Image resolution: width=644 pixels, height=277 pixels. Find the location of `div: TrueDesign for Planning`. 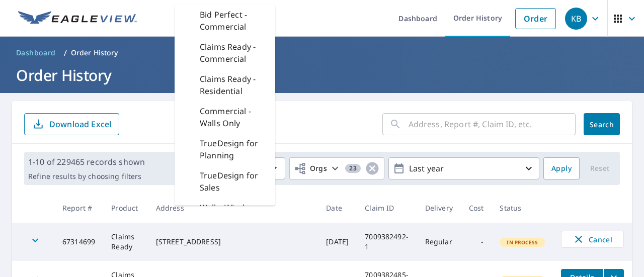

div: TrueDesign for Planning is located at coordinates (225, 150).